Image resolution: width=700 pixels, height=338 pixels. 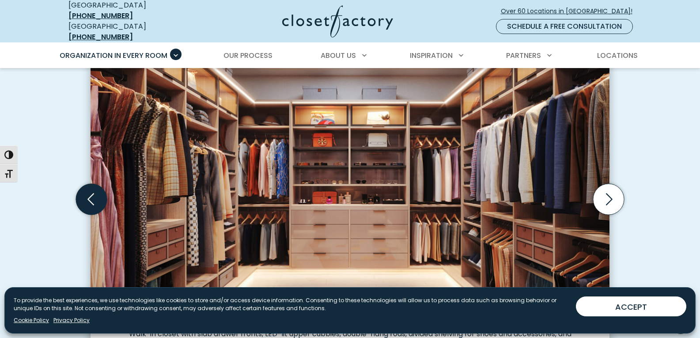 I want to click on img: Closet Factory Logo, so click(x=337, y=21).